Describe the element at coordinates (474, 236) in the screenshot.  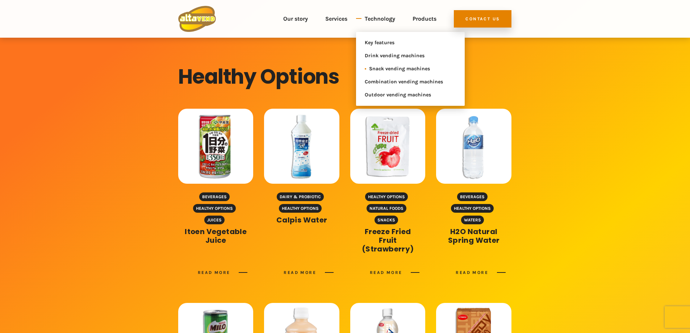
I see `a: H2O Natural Spring Water` at that location.